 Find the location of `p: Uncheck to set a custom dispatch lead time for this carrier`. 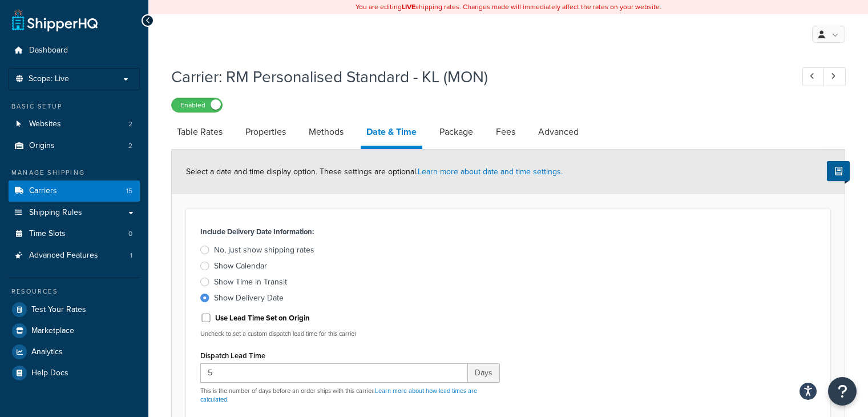

p: Uncheck to set a custom dispatch lead time for this carrier is located at coordinates (350, 333).